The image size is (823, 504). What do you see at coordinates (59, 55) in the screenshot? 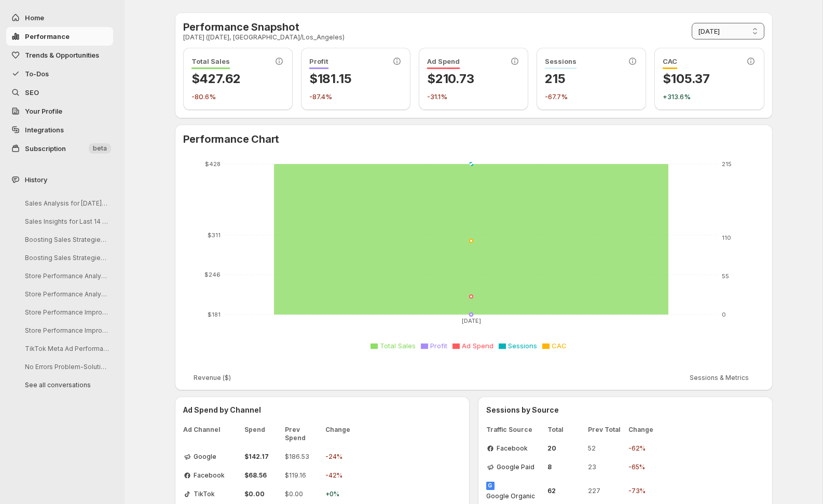
I see `button: Trends & Opportunities` at bounding box center [59, 55].